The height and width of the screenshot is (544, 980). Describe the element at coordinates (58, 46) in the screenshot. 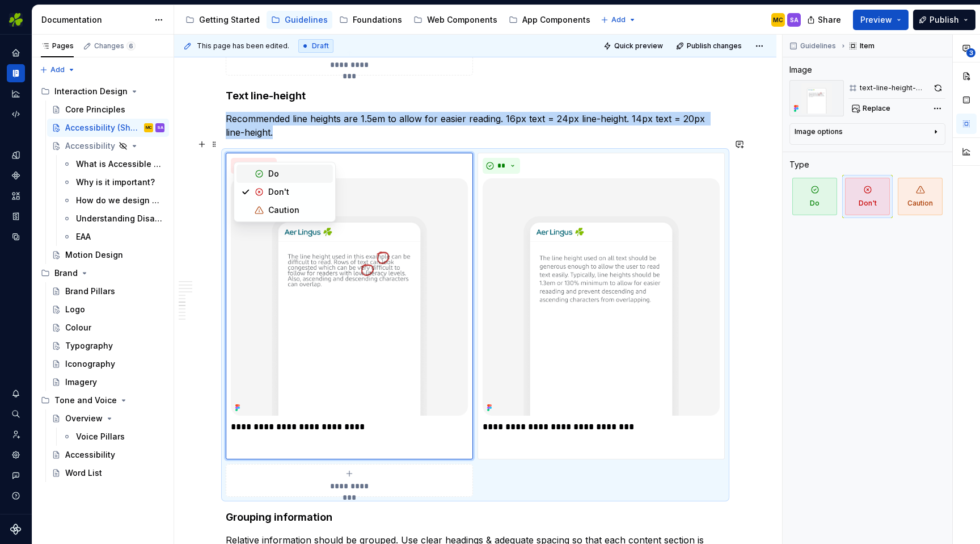

I see `div: Pages` at that location.